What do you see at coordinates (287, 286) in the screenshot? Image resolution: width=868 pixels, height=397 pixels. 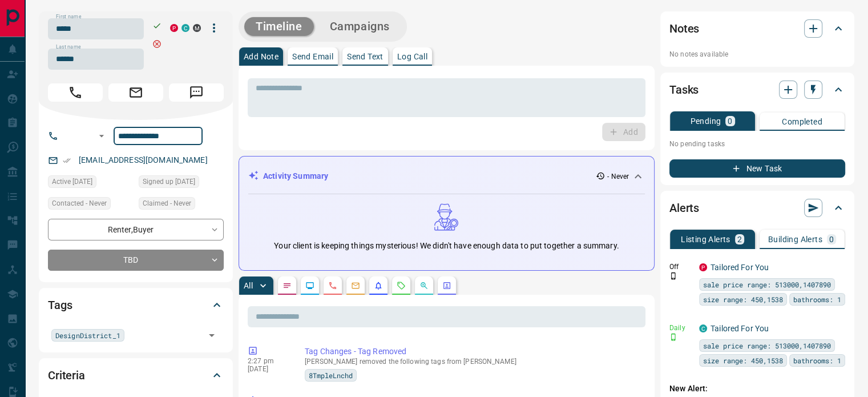 I see `svg: Notes` at bounding box center [287, 286].